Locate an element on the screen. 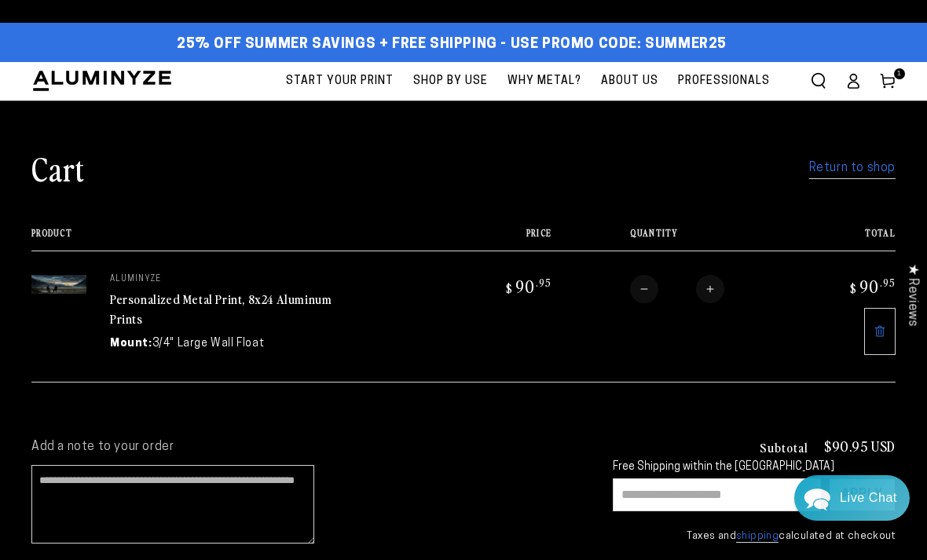 Image resolution: width=927 pixels, height=560 pixels. span: Start Your Print is located at coordinates (339, 81).